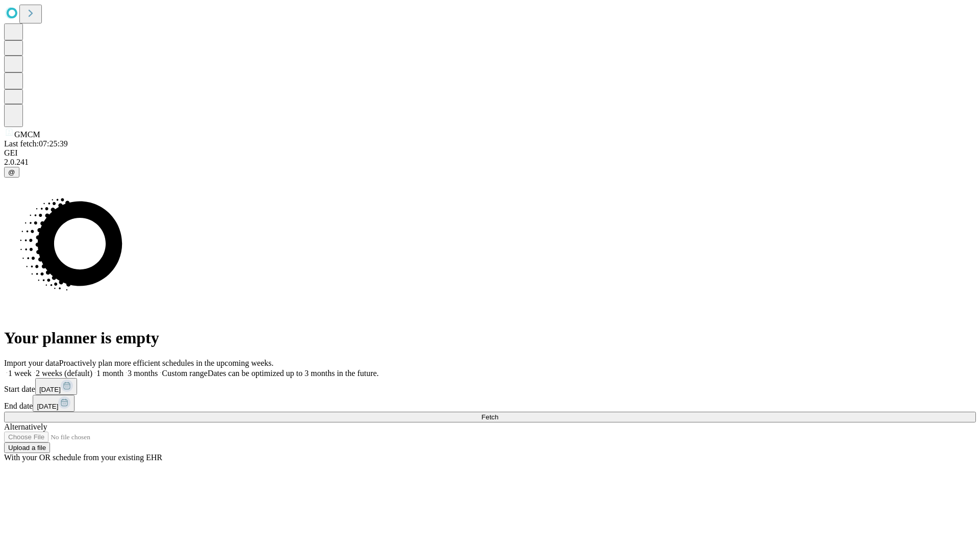 The width and height of the screenshot is (980, 551). I want to click on div: Start date, so click(490, 387).